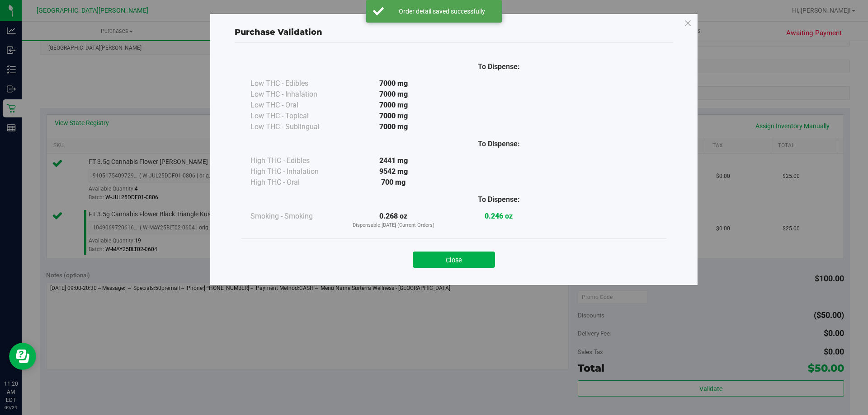 This screenshot has width=868, height=415. Describe the element at coordinates (296, 161) in the screenshot. I see `div: High THC - Edibles` at that location.